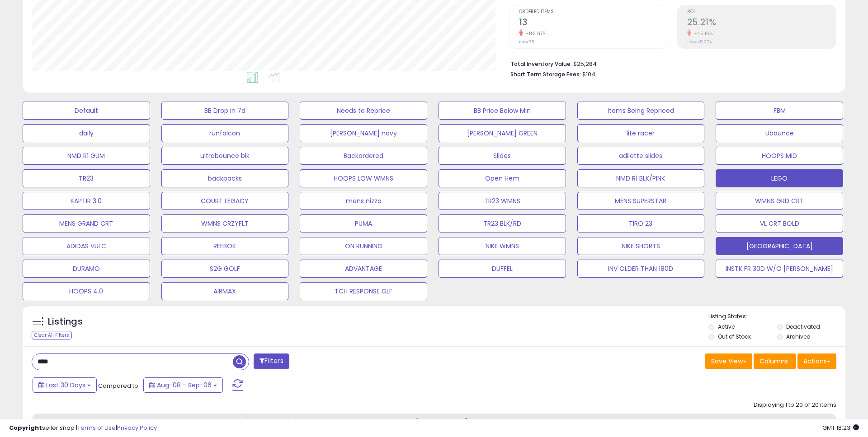 This screenshot has height=437, width=868. What do you see at coordinates (86, 269) in the screenshot?
I see `button: DURAMO` at bounding box center [86, 269].